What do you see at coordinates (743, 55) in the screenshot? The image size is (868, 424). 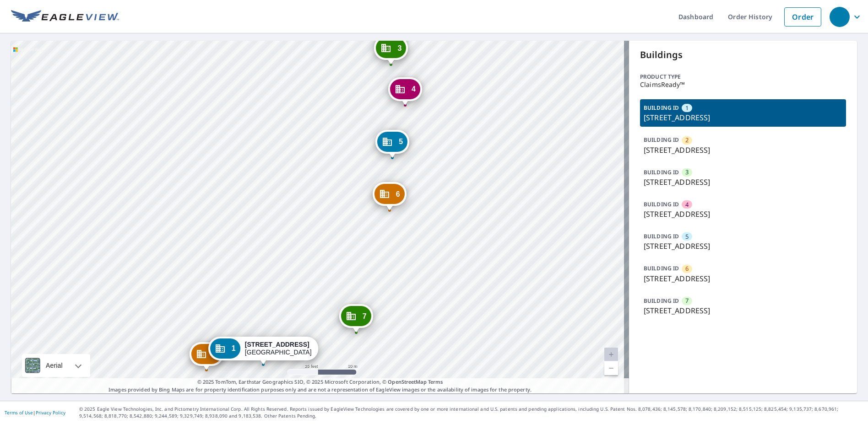 I see `p: Buildings` at bounding box center [743, 55].